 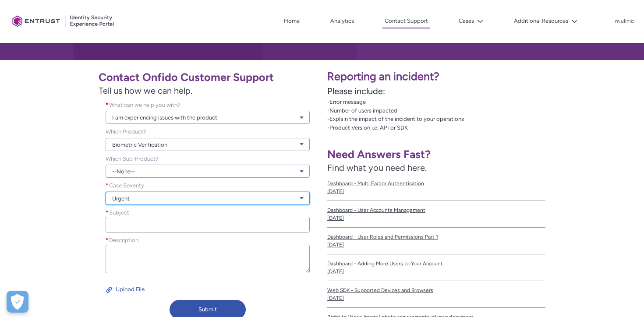 What do you see at coordinates (436, 210) in the screenshot?
I see `span: Dashboard - User Accounts Management` at bounding box center [436, 210].